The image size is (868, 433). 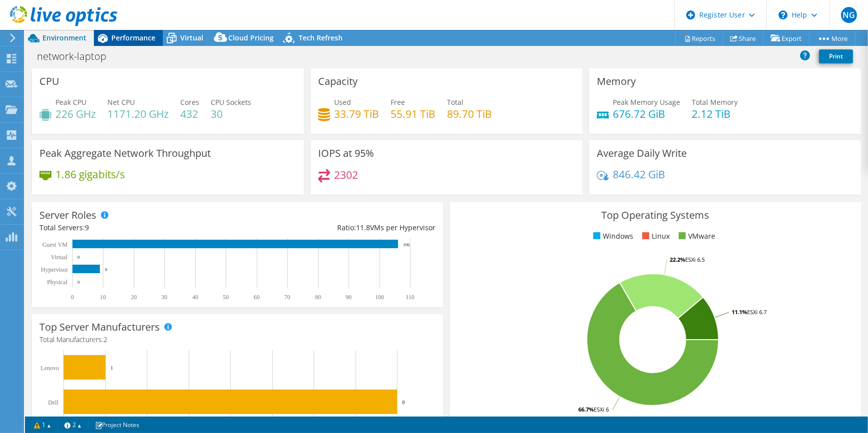 What do you see at coordinates (55, 270) in the screenshot?
I see `text: Hypervisor` at bounding box center [55, 270].